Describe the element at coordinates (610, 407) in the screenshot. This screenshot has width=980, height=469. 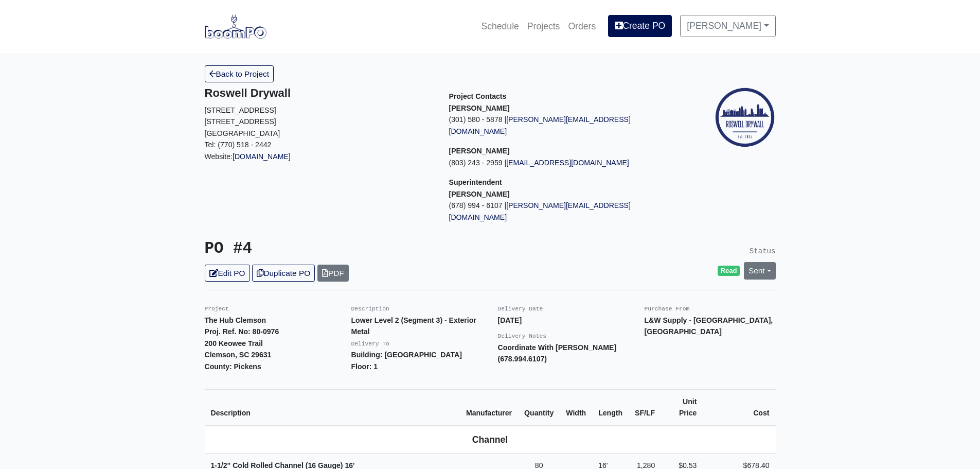
I see `th: Length` at that location.